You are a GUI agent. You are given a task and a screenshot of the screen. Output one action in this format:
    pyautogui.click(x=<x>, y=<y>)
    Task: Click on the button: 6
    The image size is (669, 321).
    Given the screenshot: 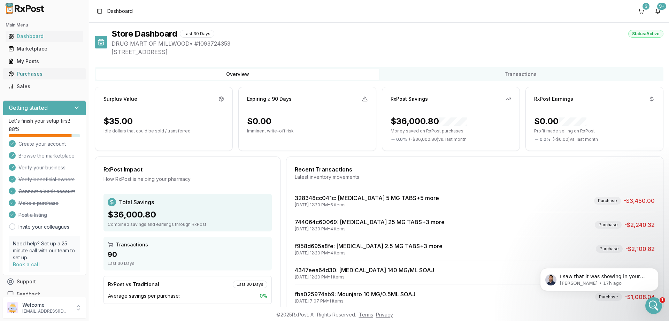 What is the action you would take?
    pyautogui.click(x=19, y=24)
    